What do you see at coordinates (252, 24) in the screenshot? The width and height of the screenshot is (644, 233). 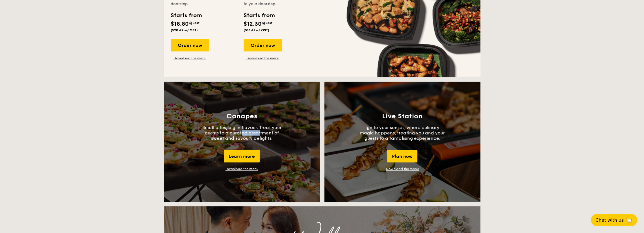 I see `span: $12.30` at bounding box center [252, 24].